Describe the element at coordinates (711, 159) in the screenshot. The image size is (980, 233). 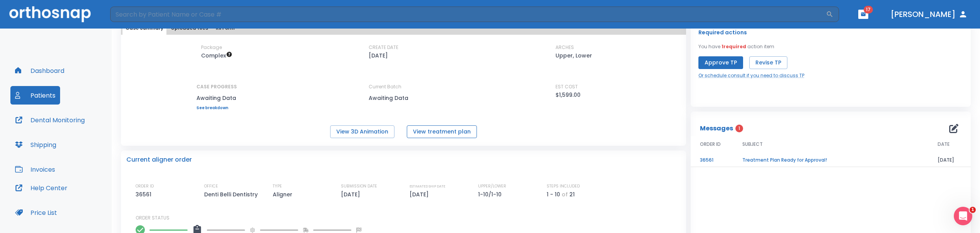
I see `td: 36561` at that location.